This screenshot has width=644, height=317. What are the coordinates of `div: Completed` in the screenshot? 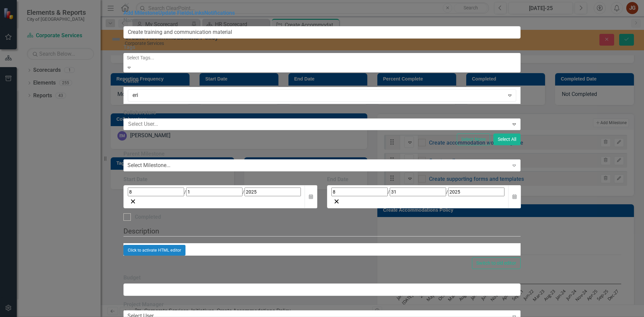 It's located at (148, 217).